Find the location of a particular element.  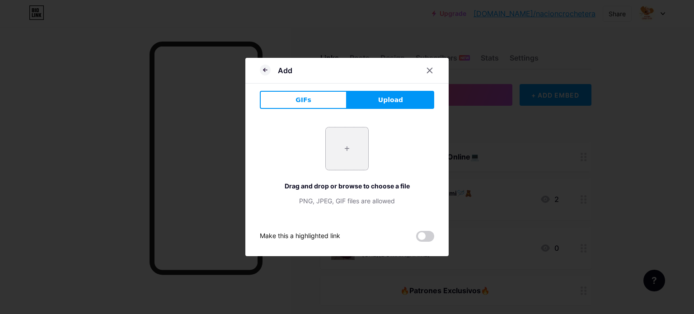

span: Upload is located at coordinates (390, 100).